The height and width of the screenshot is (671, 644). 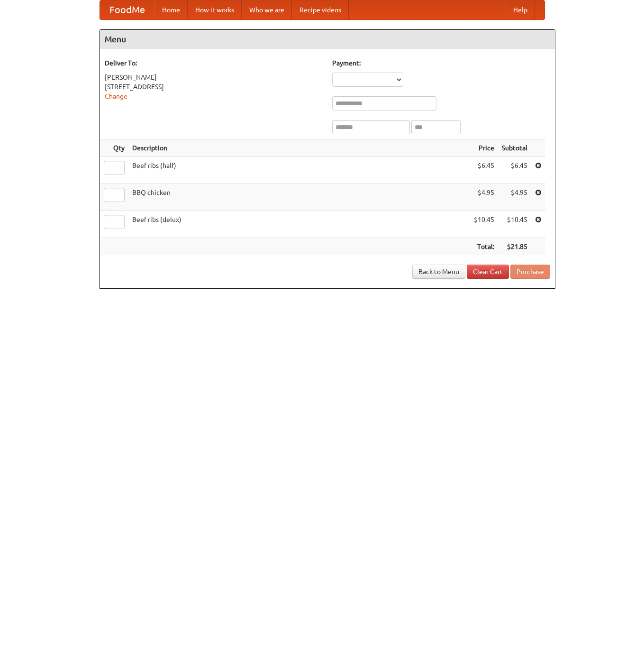 What do you see at coordinates (487, 272) in the screenshot?
I see `a: Clear Cart` at bounding box center [487, 272].